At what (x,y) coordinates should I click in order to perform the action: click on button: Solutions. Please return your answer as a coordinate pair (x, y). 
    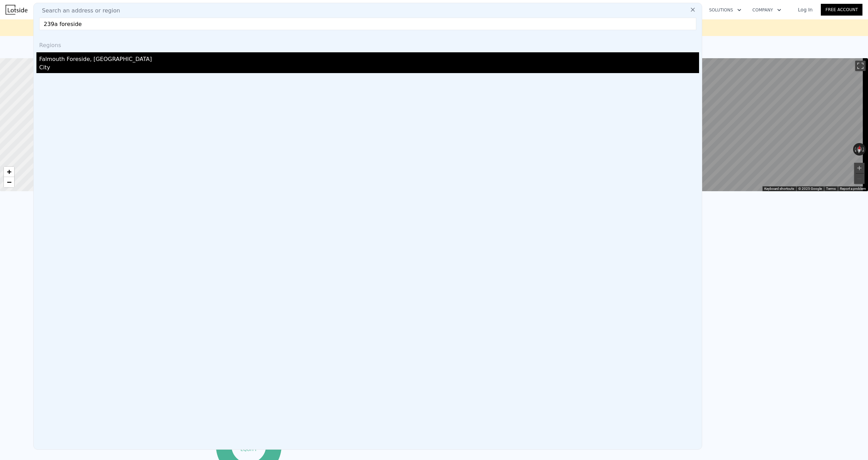
    Looking at the image, I should click on (725, 10).